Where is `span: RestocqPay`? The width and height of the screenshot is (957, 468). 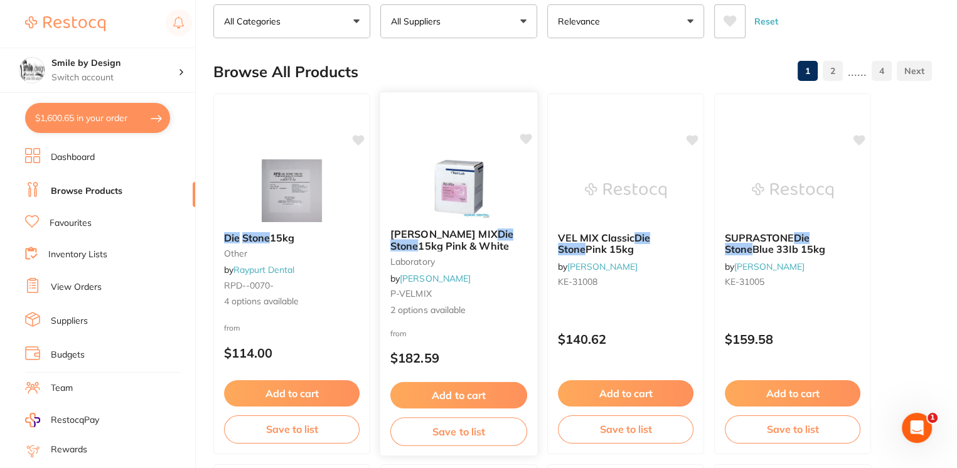
span: RestocqPay is located at coordinates (75, 420).